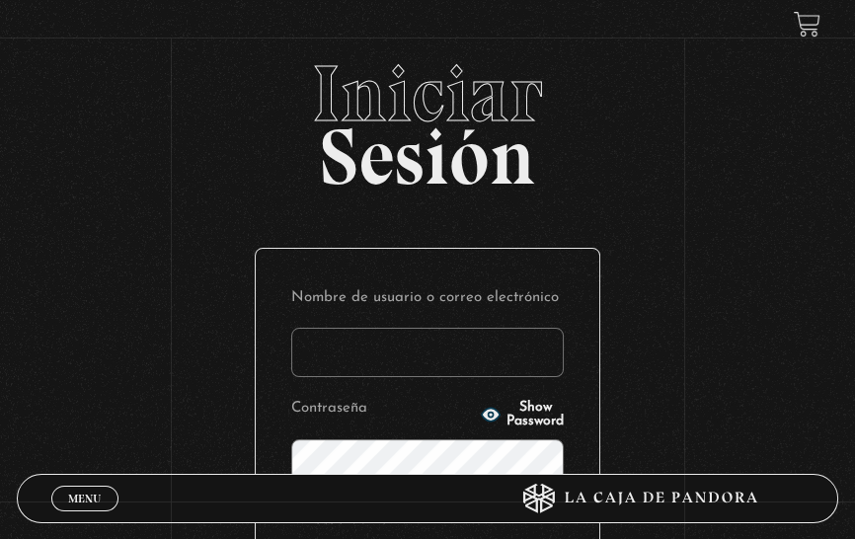 Image resolution: width=855 pixels, height=539 pixels. I want to click on span: Cerrar, so click(85, 516).